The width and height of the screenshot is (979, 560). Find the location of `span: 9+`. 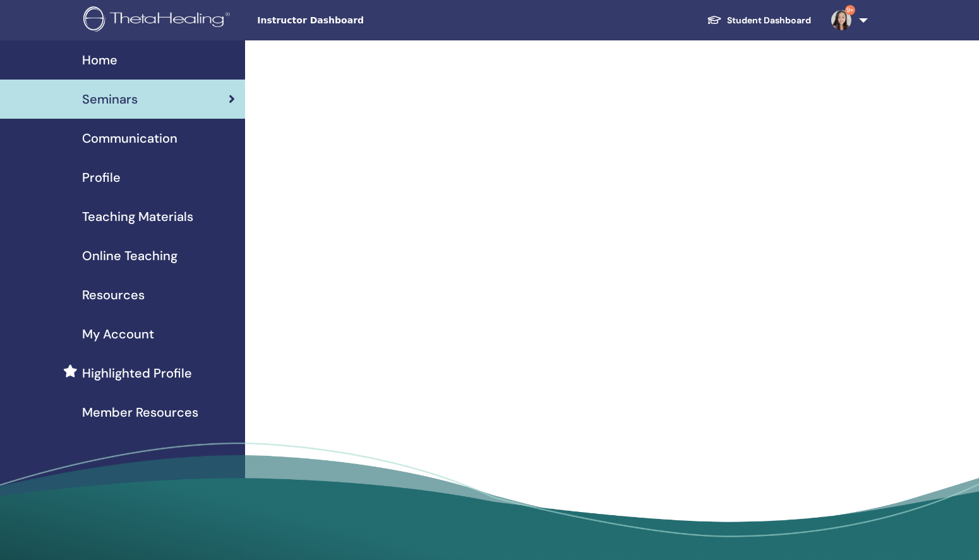

span: 9+ is located at coordinates (850, 10).